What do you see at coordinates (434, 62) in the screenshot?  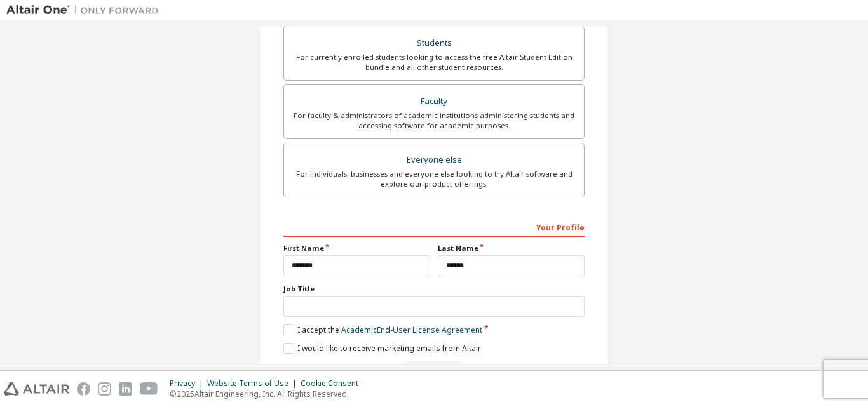 I see `div: For currently enrolled students looking to access the free Altair Student Edition bundle and all ...` at bounding box center [434, 62].